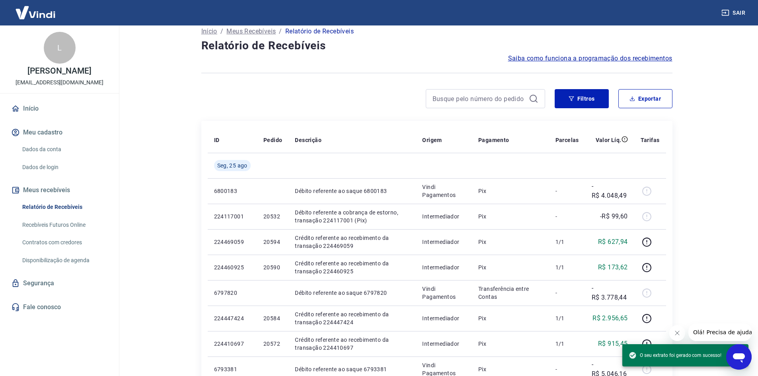 The width and height of the screenshot is (758, 376). I want to click on div: L, so click(60, 48).